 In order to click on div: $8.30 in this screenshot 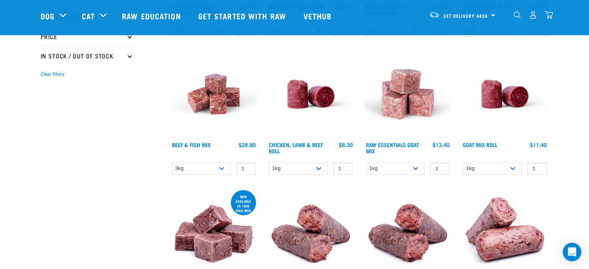, I will do `click(346, 145)`.